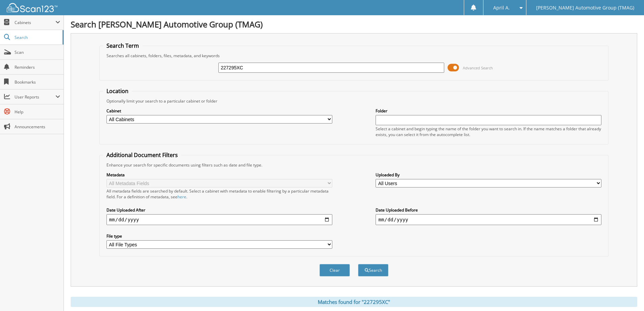  Describe the element at coordinates (182, 197) in the screenshot. I see `a: here` at that location.